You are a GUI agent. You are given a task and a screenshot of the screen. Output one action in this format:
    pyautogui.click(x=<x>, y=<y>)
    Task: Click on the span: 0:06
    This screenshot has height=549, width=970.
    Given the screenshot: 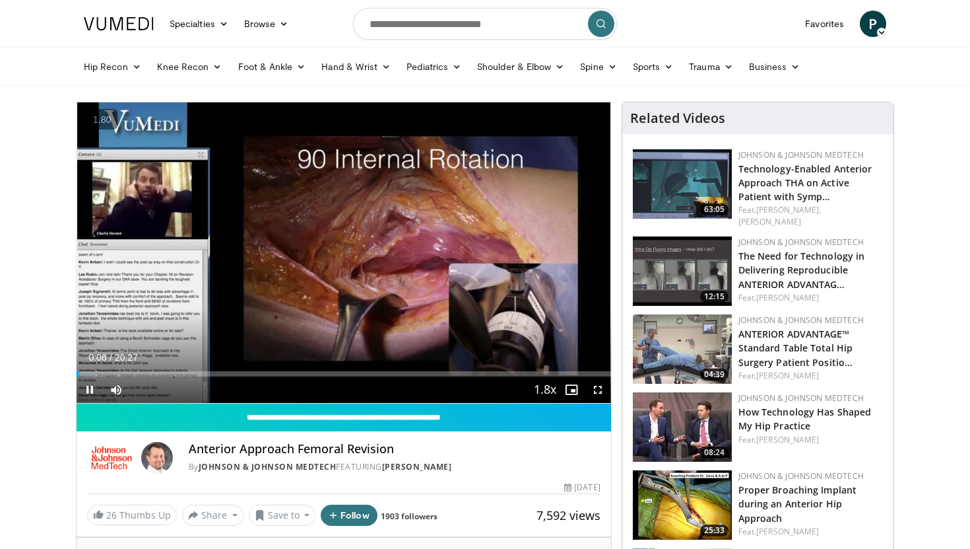 What is the action you would take?
    pyautogui.click(x=97, y=357)
    